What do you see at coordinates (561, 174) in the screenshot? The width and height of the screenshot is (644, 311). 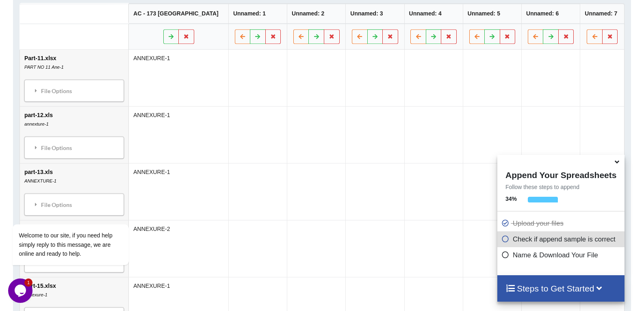 I see `h4: Append Your Spreadsheets` at bounding box center [561, 174].